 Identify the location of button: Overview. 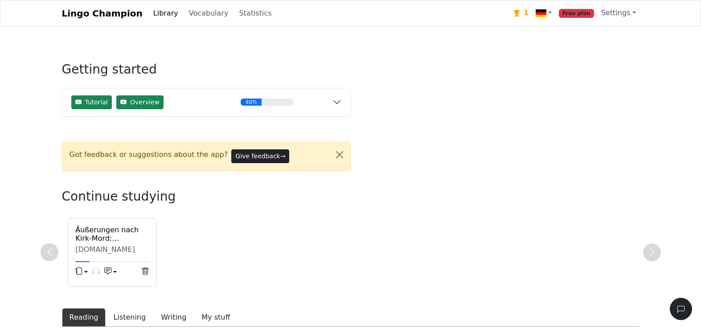
(140, 102).